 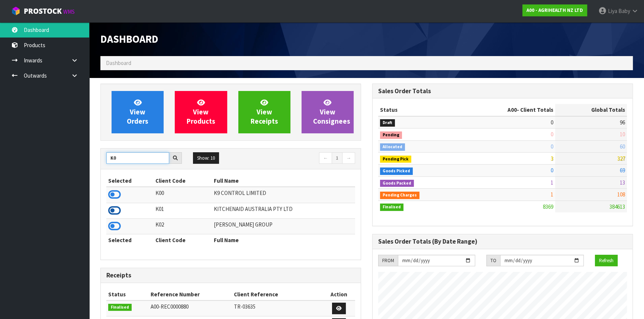 I want to click on button: Refresh, so click(x=606, y=261).